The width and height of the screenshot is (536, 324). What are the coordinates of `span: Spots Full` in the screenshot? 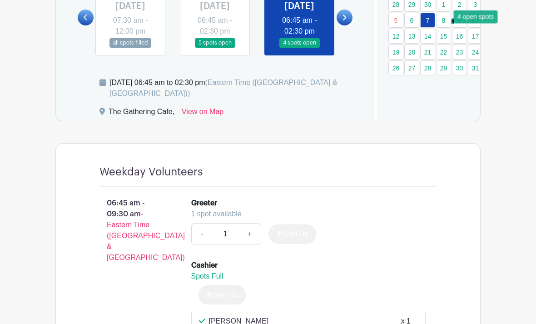 It's located at (207, 276).